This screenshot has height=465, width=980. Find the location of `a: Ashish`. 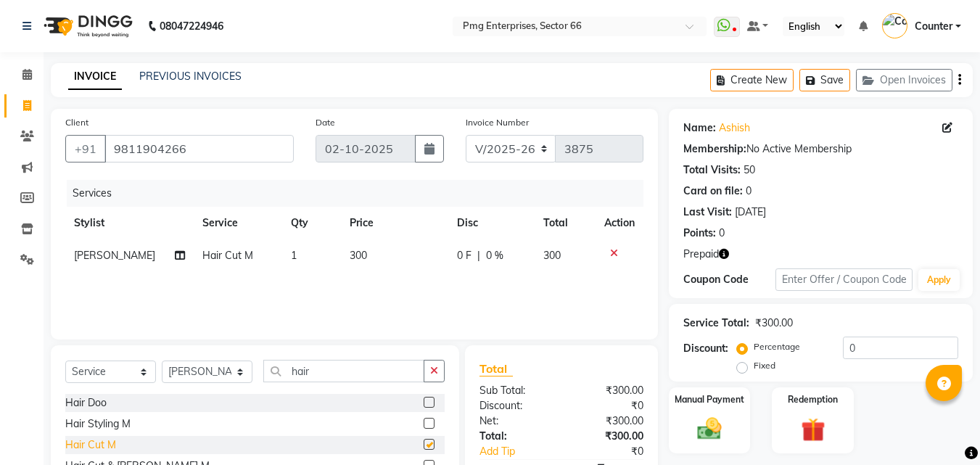

a: Ashish is located at coordinates (734, 127).